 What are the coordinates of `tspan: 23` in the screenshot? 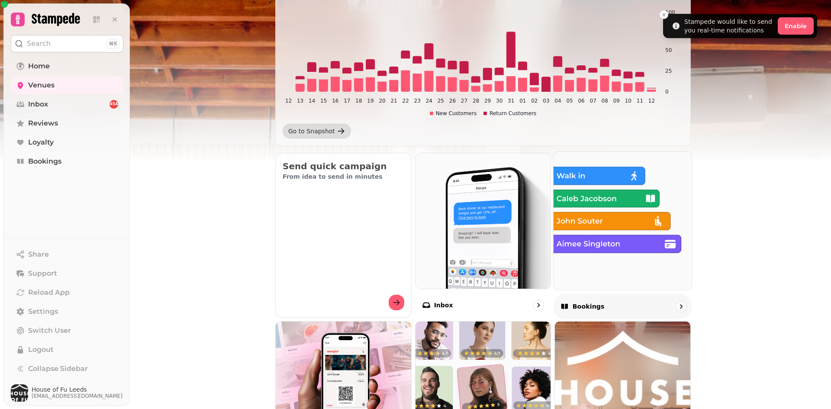 It's located at (417, 101).